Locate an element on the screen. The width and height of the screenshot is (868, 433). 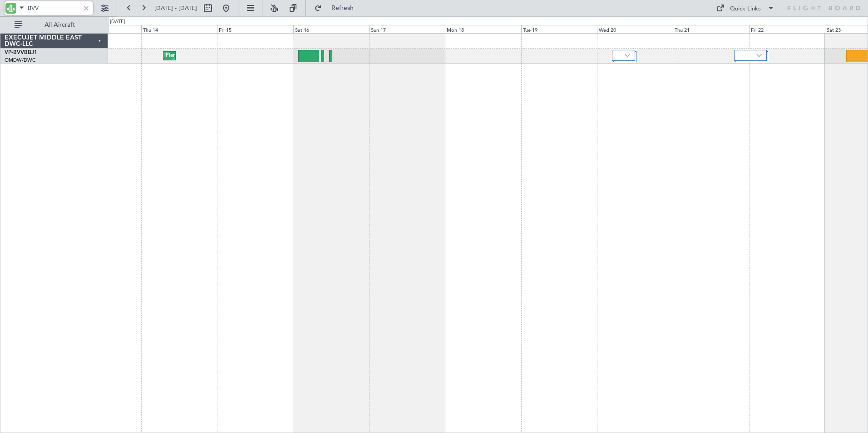
a: VP-BVVBBJ1 is located at coordinates (21, 53).